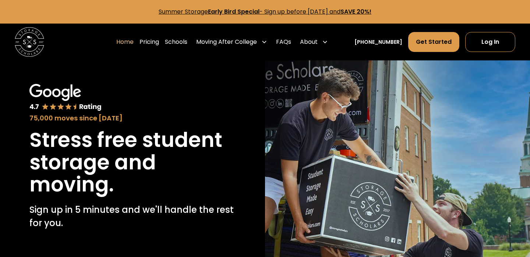 The width and height of the screenshot is (530, 257). I want to click on a: Schools, so click(176, 42).